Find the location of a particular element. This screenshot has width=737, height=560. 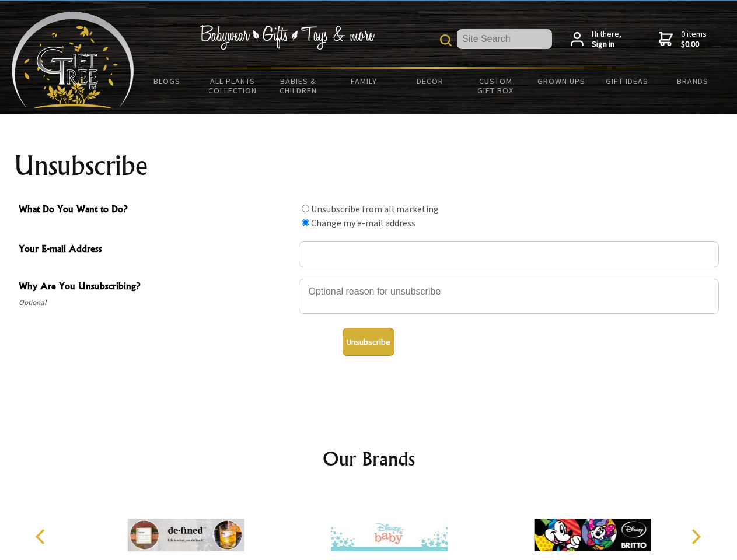

span: Your E-mail Address is located at coordinates (156, 250).